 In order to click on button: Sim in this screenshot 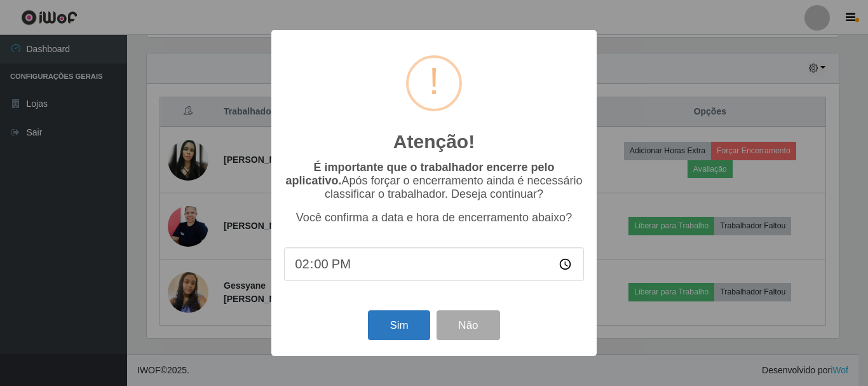, I will do `click(399, 325)`.